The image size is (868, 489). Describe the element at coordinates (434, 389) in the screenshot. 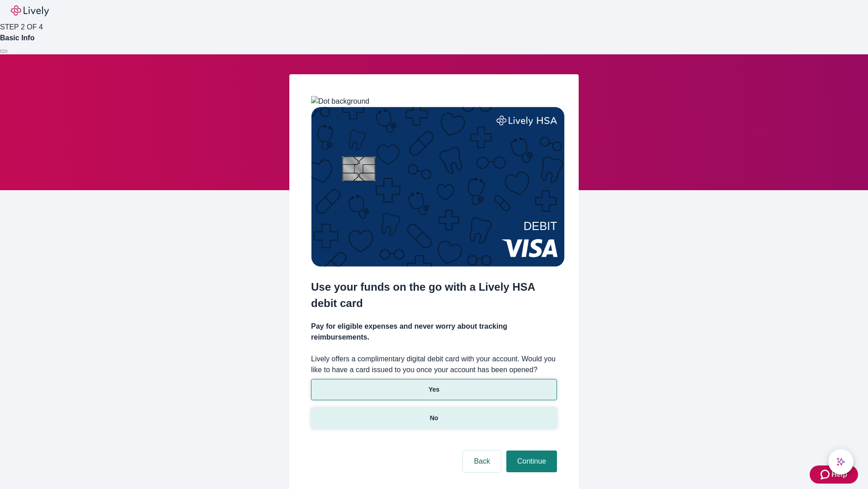

I see `button: Yes` at that location.